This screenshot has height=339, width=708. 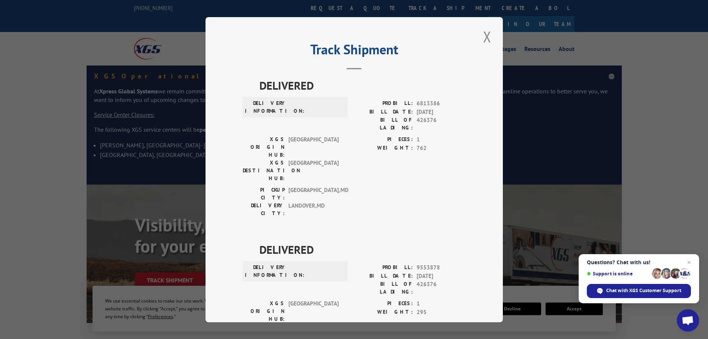 I want to click on span: 9553878, so click(x=441, y=267).